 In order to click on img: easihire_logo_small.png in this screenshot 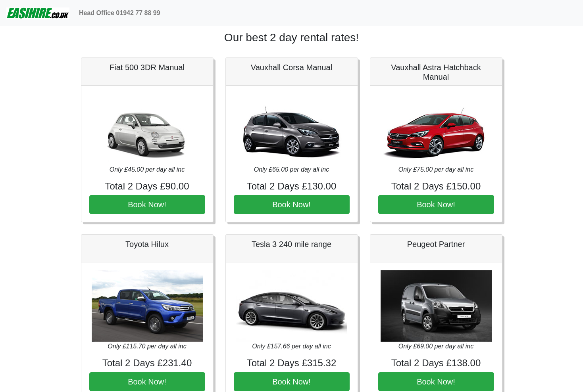, I will do `click(38, 13)`.